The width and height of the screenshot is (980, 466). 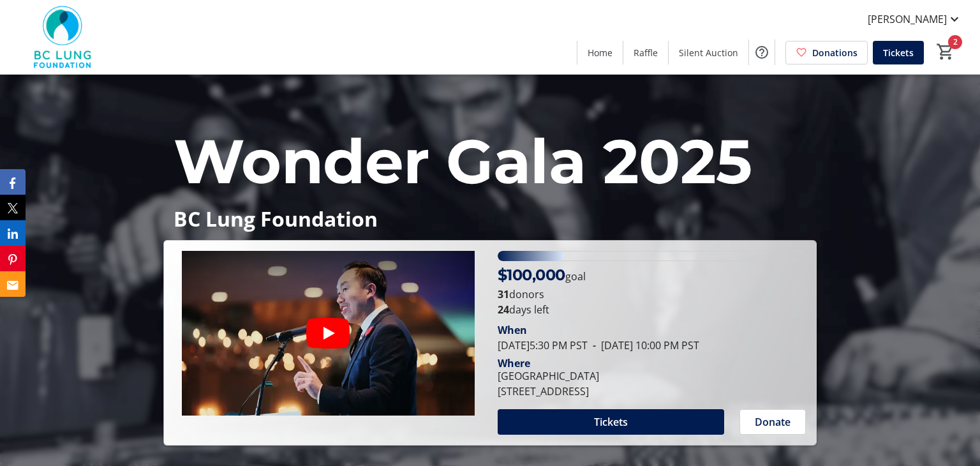 I want to click on img: BC Lung Foundation's Logo, so click(x=64, y=37).